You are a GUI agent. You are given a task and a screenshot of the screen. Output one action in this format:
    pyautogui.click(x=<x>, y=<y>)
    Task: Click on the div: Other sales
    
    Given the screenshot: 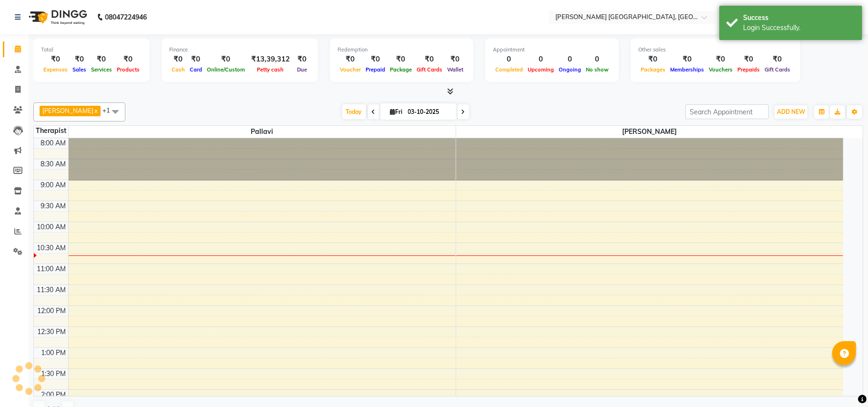 What is the action you would take?
    pyautogui.click(x=716, y=50)
    